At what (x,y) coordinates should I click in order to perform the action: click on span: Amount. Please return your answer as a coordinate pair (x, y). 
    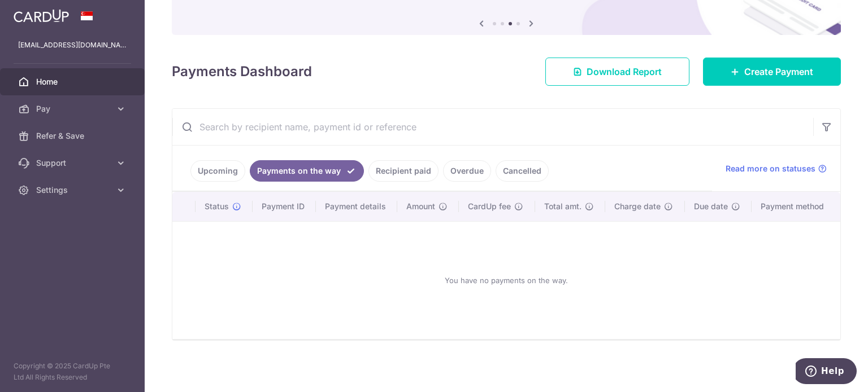
    Looking at the image, I should click on (420, 207).